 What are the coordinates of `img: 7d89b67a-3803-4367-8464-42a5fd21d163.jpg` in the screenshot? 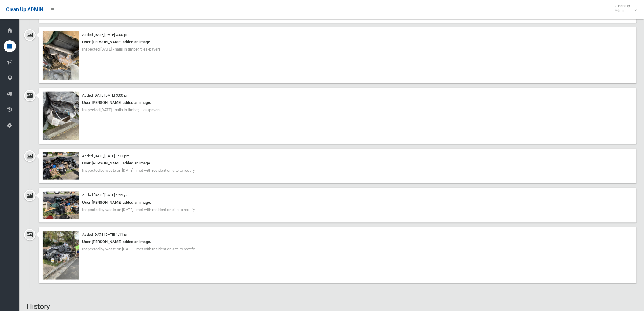 It's located at (61, 116).